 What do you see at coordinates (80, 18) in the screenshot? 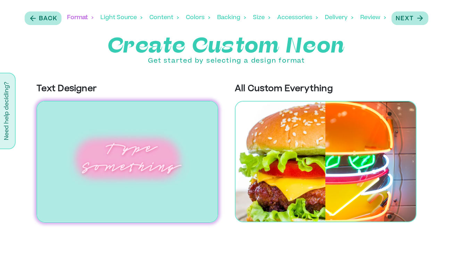
I see `div: Format` at bounding box center [80, 18].